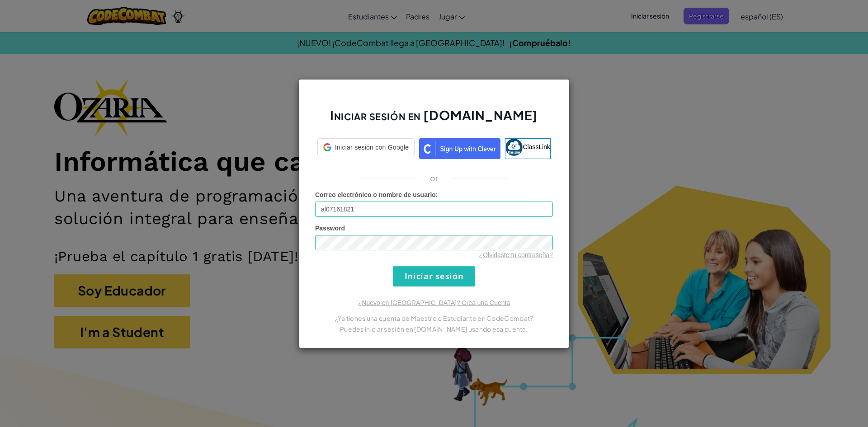  Describe the element at coordinates (516, 255) in the screenshot. I see `a: ¿Olvidaste tu contraseña?` at that location.